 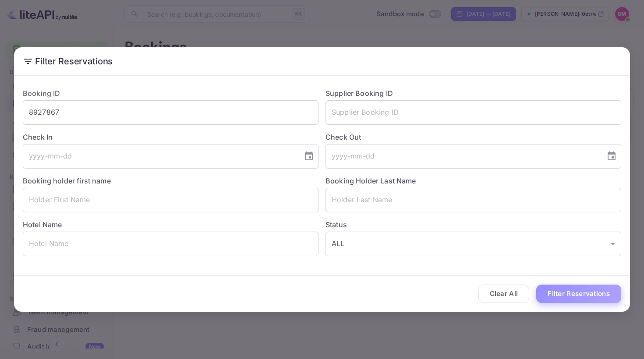 What do you see at coordinates (43, 225) in the screenshot?
I see `label: Hotel Name` at bounding box center [43, 225].